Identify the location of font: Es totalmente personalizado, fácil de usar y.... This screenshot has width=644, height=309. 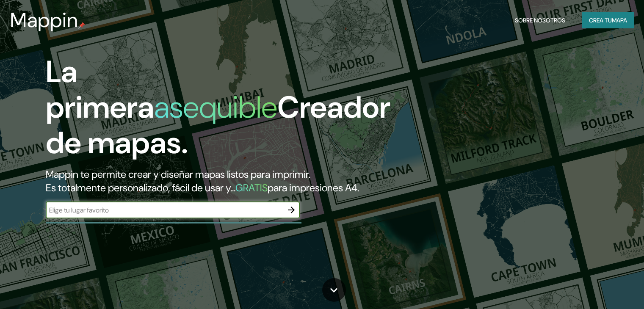
(140, 188).